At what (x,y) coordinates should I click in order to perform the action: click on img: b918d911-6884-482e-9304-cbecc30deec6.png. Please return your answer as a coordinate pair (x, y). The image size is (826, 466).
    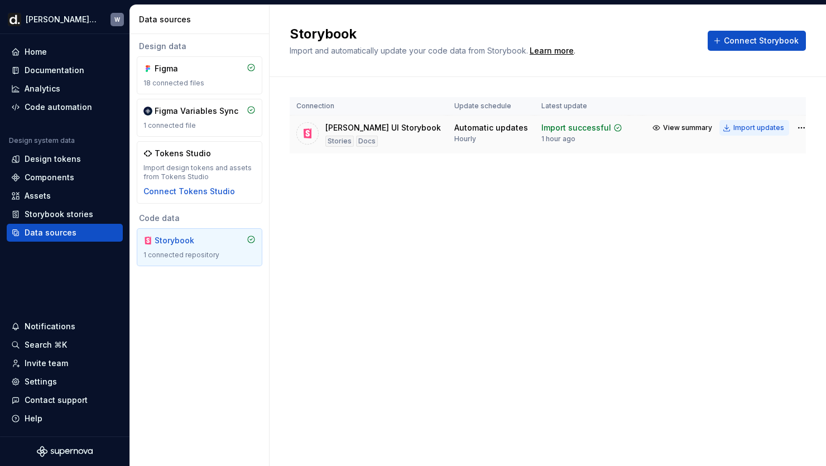
    Looking at the image, I should click on (15, 20).